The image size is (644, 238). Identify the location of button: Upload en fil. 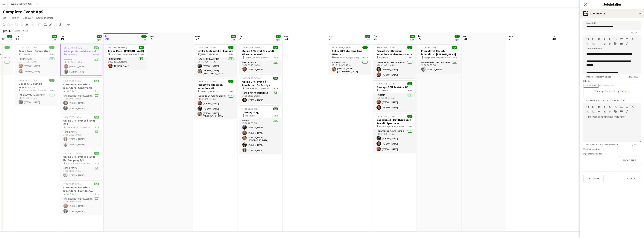
(629, 160).